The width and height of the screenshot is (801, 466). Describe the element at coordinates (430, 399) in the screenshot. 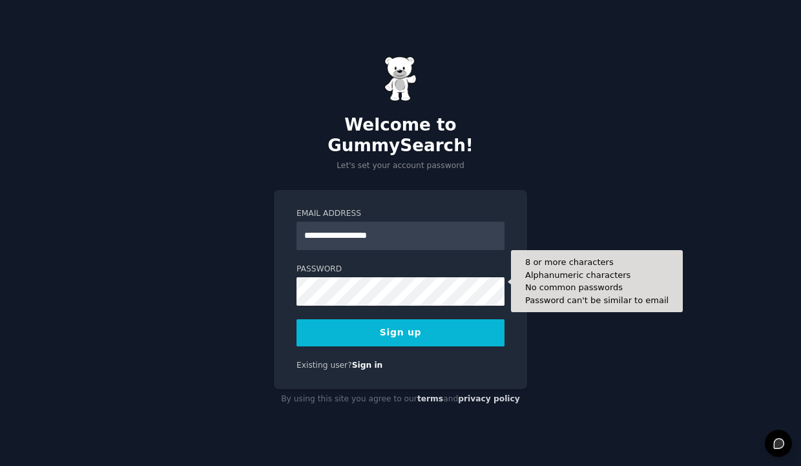

I see `a: terms` at that location.